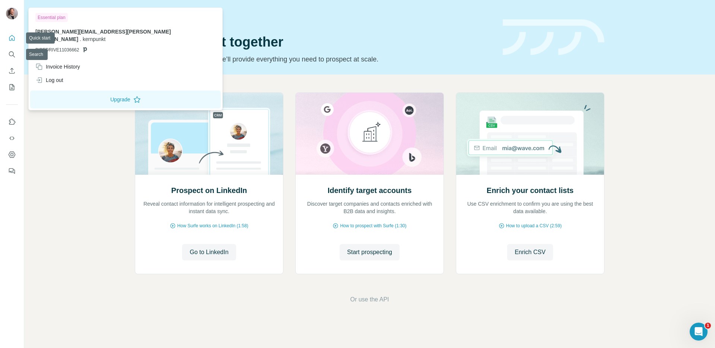 The width and height of the screenshot is (715, 348). Describe the element at coordinates (369, 252) in the screenshot. I see `button: Start prospecting` at that location.